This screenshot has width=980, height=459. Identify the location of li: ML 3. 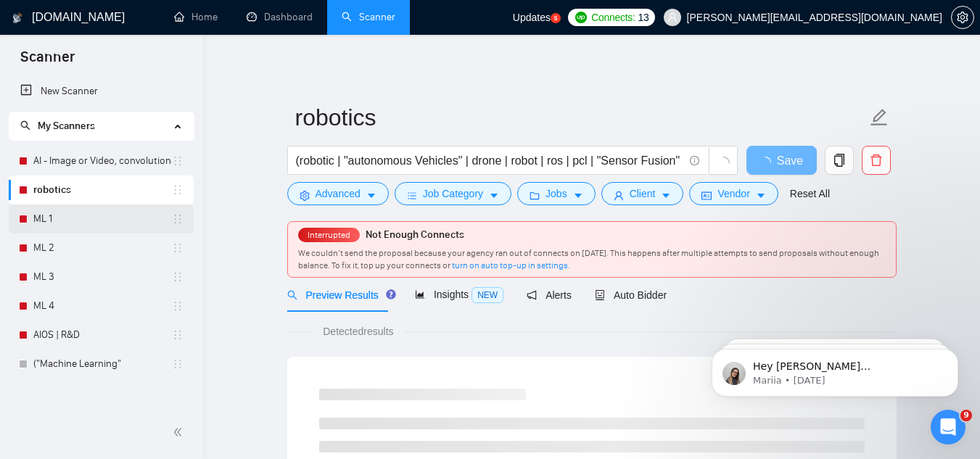
(101, 277).